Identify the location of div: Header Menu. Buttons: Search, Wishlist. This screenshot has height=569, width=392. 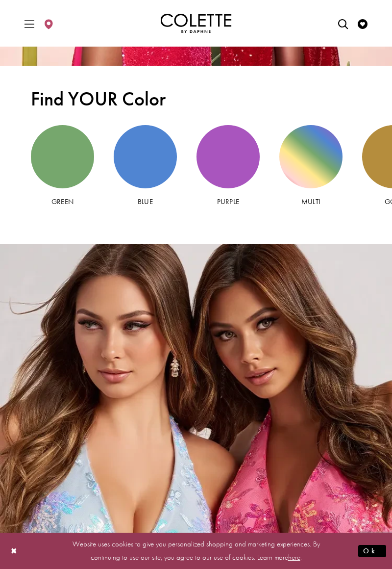
(353, 24).